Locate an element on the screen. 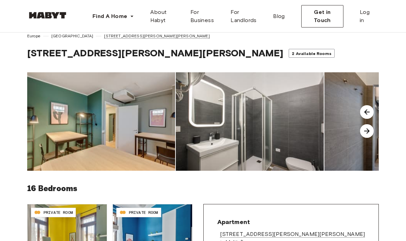  h6: 16 Bedrooms is located at coordinates (203, 189).